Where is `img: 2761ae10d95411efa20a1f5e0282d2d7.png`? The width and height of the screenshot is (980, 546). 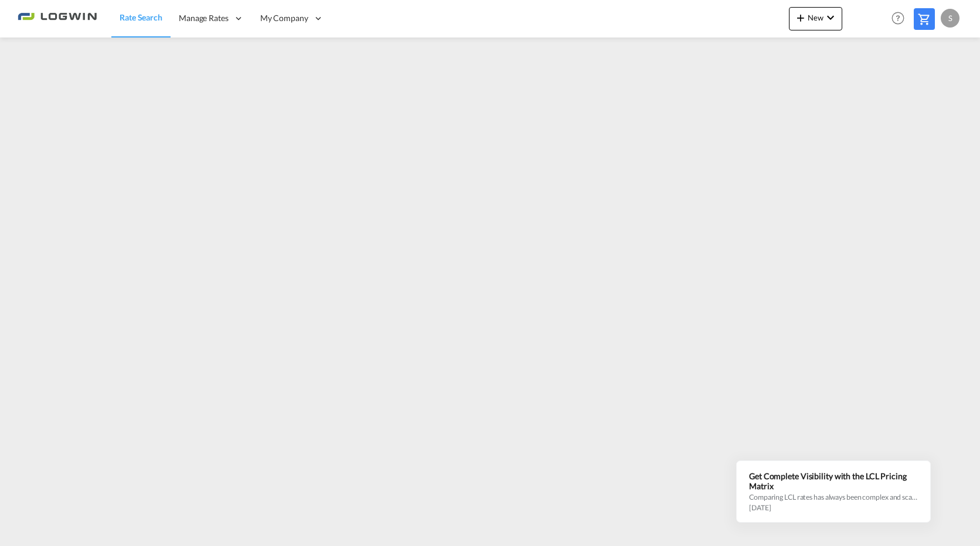 img: 2761ae10d95411efa20a1f5e0282d2d7.png is located at coordinates (57, 18).